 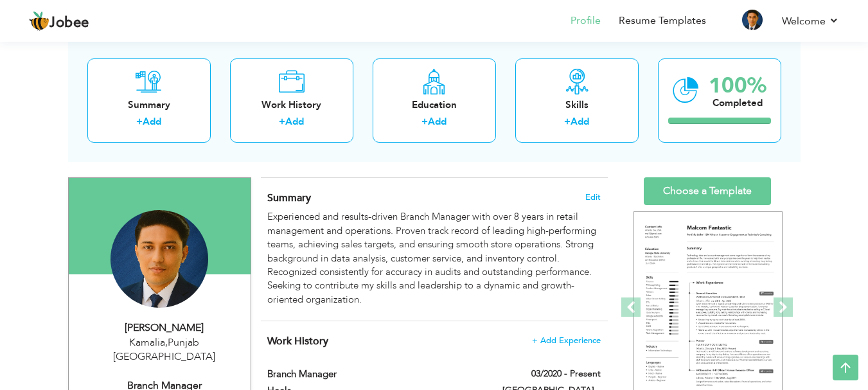 What do you see at coordinates (159, 259) in the screenshot?
I see `img: Muhammad Shahbaz` at bounding box center [159, 259].